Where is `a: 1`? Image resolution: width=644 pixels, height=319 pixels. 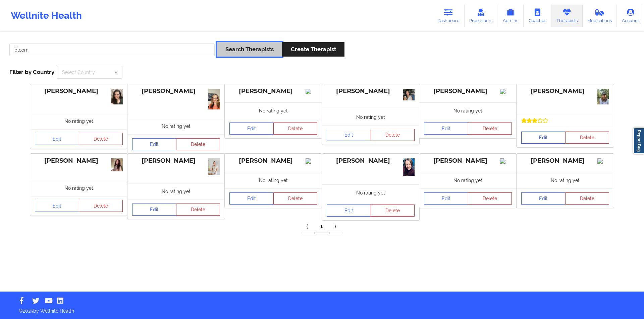 a: 1 is located at coordinates (322, 227).